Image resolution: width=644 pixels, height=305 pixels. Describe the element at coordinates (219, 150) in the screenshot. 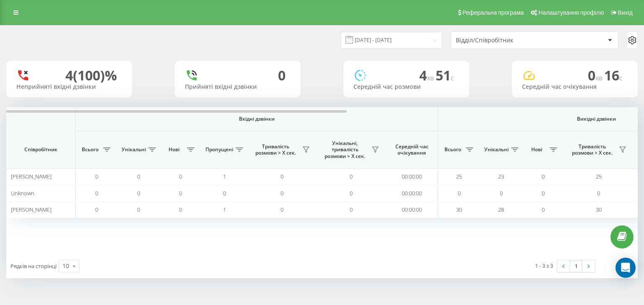

I see `span: Пропущені` at that location.